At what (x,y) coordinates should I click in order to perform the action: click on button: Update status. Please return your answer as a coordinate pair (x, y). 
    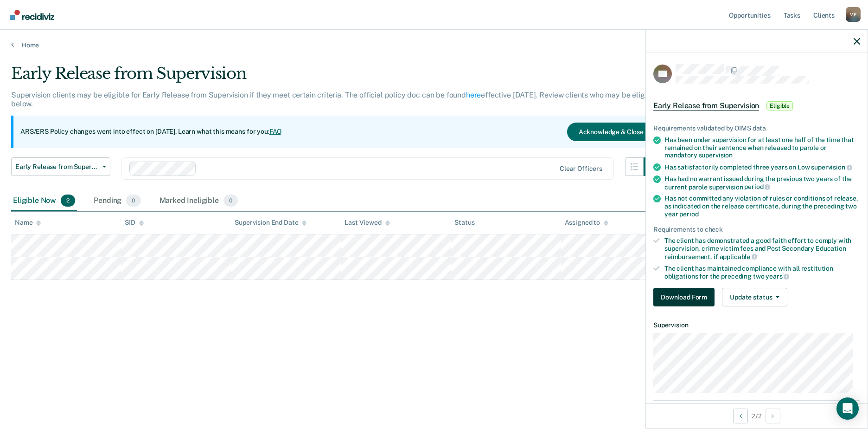
    Looking at the image, I should click on (755, 297).